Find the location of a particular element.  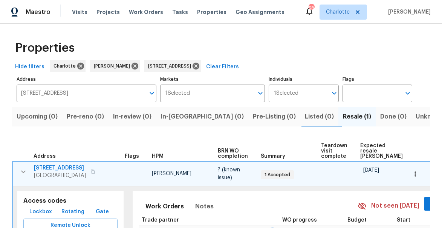

button: Rotating is located at coordinates (73, 212).